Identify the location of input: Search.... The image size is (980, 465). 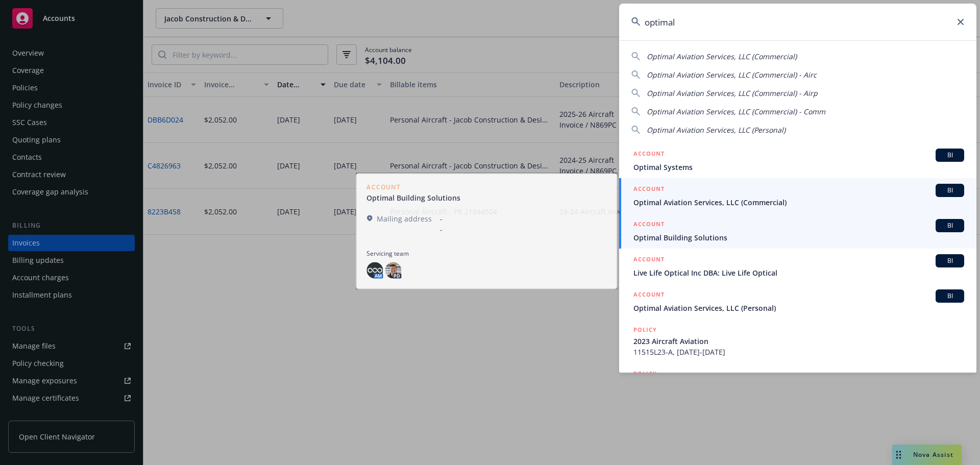
(798, 22).